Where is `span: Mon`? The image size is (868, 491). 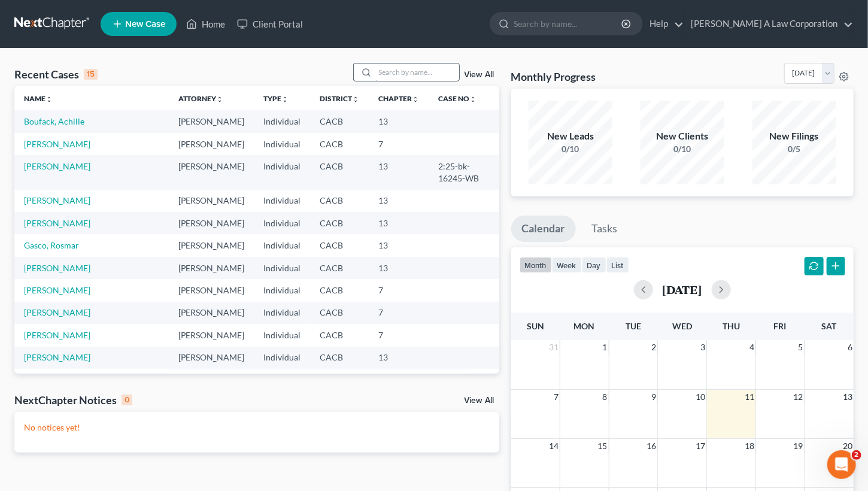 span: Mon is located at coordinates (585, 326).